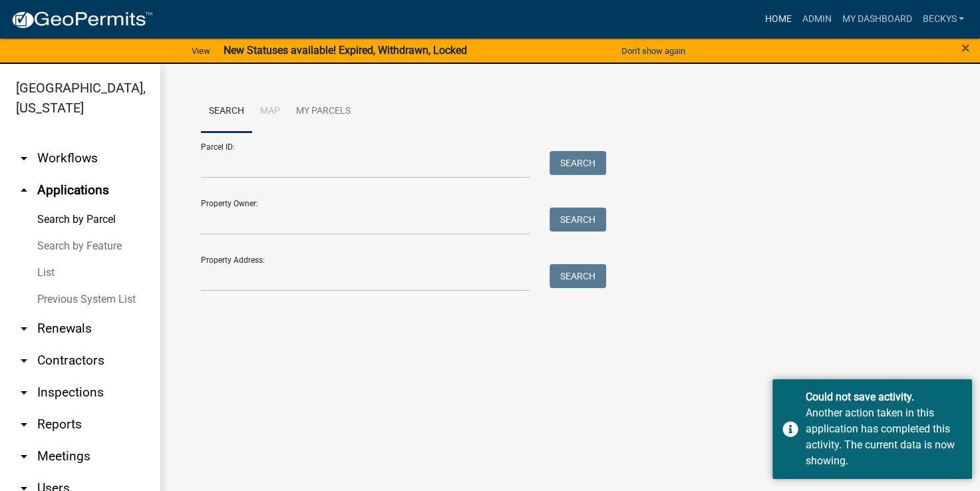 The width and height of the screenshot is (980, 491). I want to click on button: Don't show again, so click(653, 50).